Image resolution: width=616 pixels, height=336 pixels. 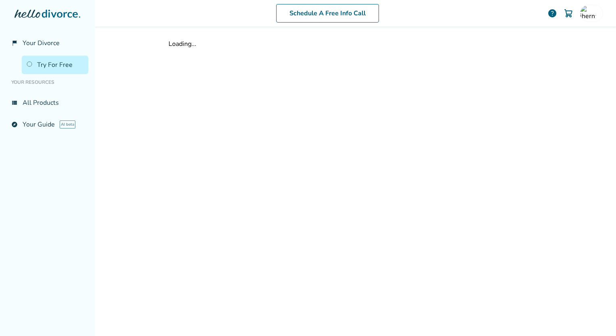 I want to click on span: Your Divorce, so click(x=41, y=43).